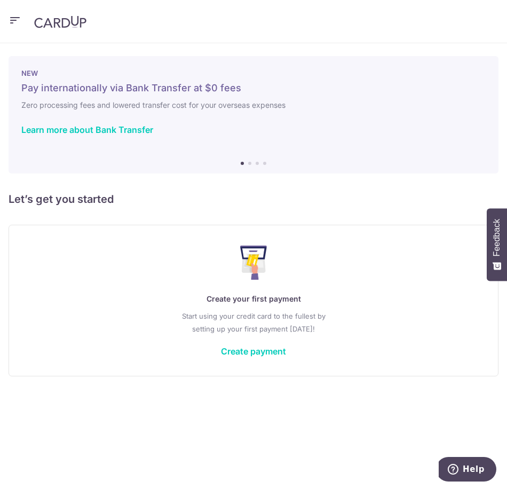 This screenshot has width=507, height=489. What do you see at coordinates (35, 12) in the screenshot?
I see `span: Help` at bounding box center [35, 12].